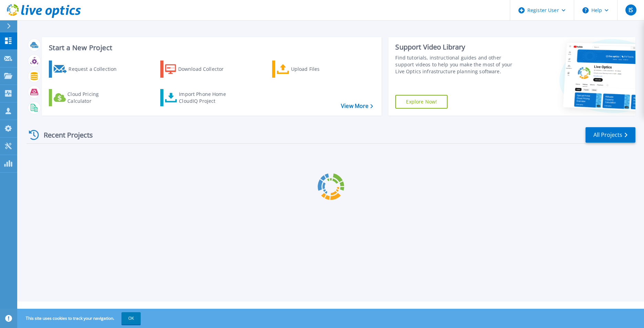  Describe the element at coordinates (458, 65) in the screenshot. I see `div: Find tutorials, instructional guides and other support videos to help you make the most of your L...` at that location.